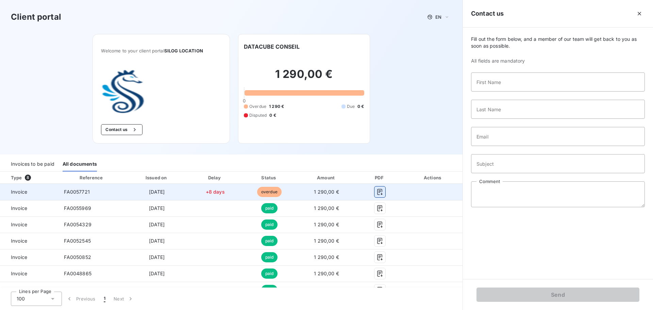  I want to click on div: All documents, so click(80, 164).